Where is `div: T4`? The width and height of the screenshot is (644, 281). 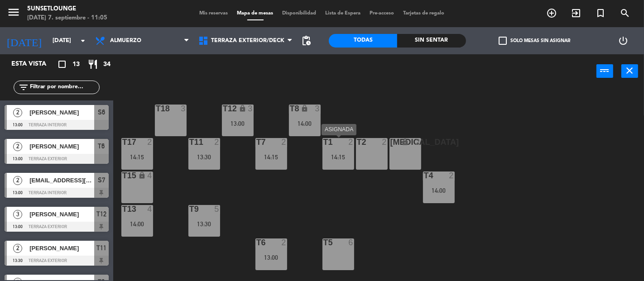
div: T4 is located at coordinates (424, 176).